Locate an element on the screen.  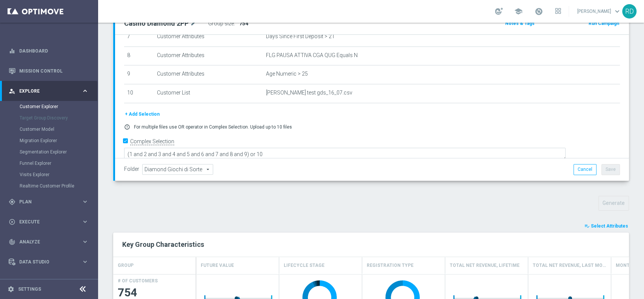
span: keyboard_arrow_down is located at coordinates (617, 11).